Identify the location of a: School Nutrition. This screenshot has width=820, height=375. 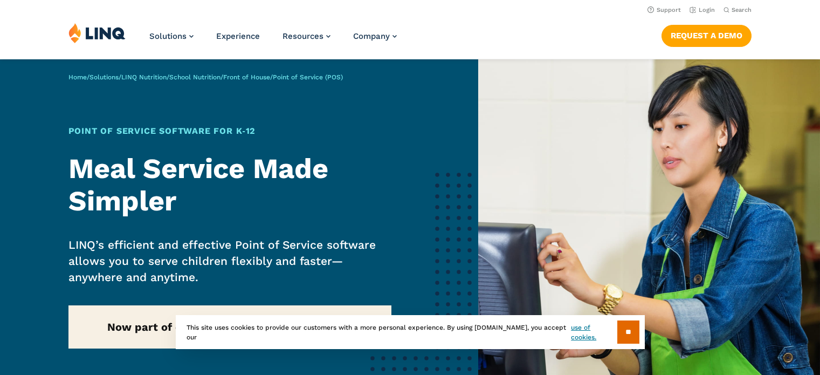
(195, 77).